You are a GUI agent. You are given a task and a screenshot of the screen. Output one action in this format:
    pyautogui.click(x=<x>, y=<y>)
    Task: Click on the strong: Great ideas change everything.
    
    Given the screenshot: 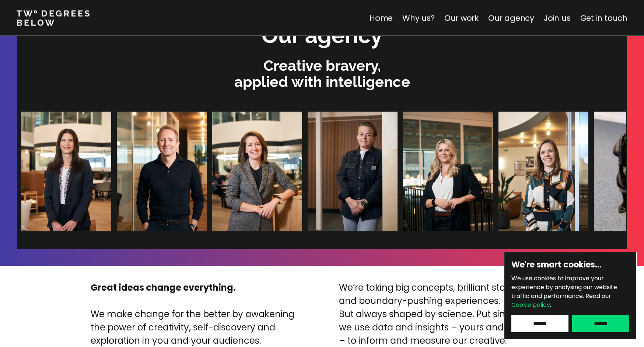 What is the action you would take?
    pyautogui.click(x=163, y=287)
    